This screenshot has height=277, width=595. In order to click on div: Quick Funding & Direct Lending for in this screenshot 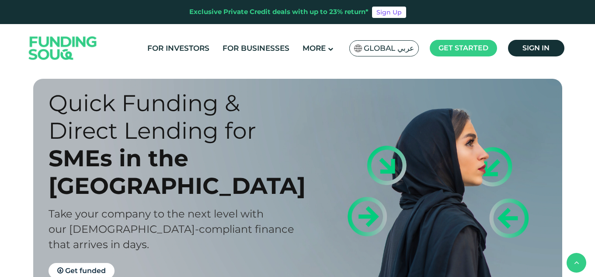, I will do `click(180, 117)`.